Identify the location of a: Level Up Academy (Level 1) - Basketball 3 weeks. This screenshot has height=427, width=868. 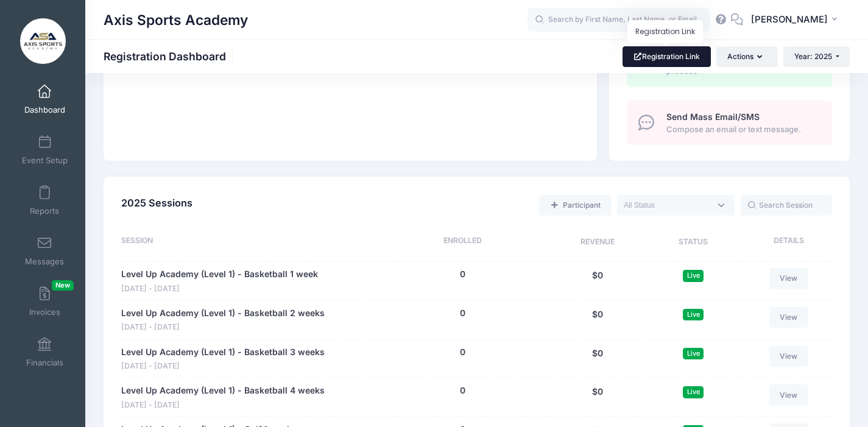
(223, 352).